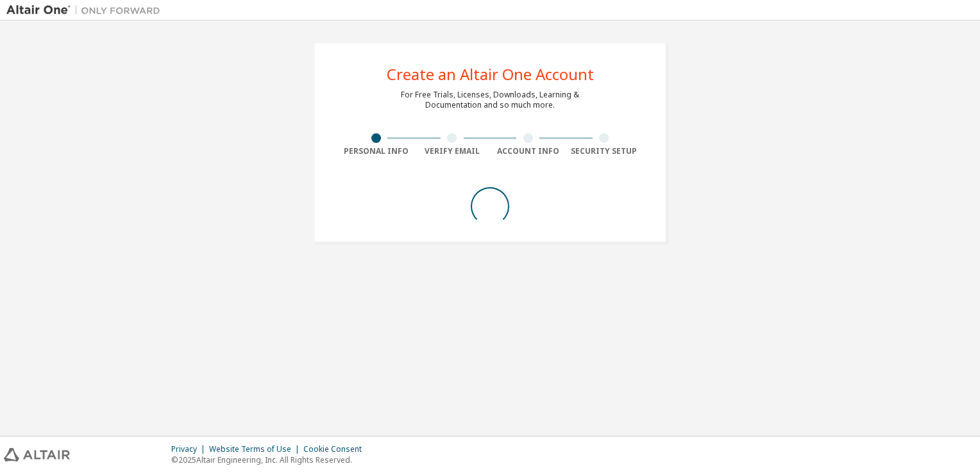  What do you see at coordinates (87, 10) in the screenshot?
I see `img: Altair One` at bounding box center [87, 10].